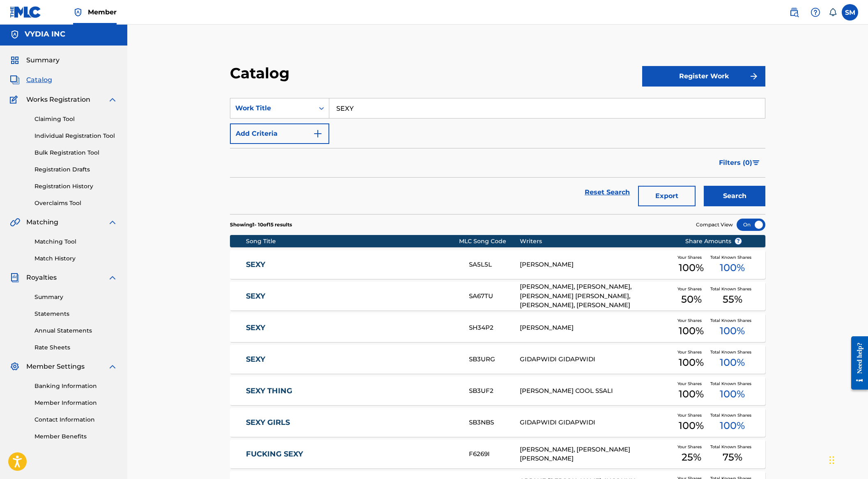 Image resolution: width=868 pixels, height=479 pixels. Describe the element at coordinates (58, 99) in the screenshot. I see `span: Works Registration` at that location.